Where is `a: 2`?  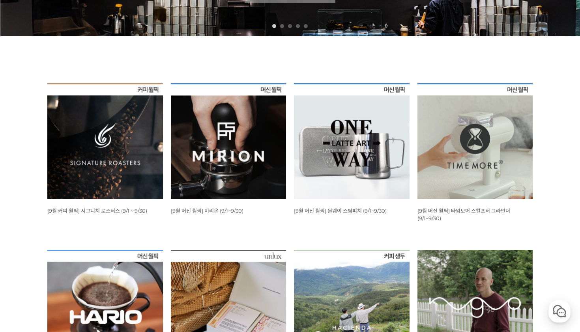
a: 2 is located at coordinates (282, 26).